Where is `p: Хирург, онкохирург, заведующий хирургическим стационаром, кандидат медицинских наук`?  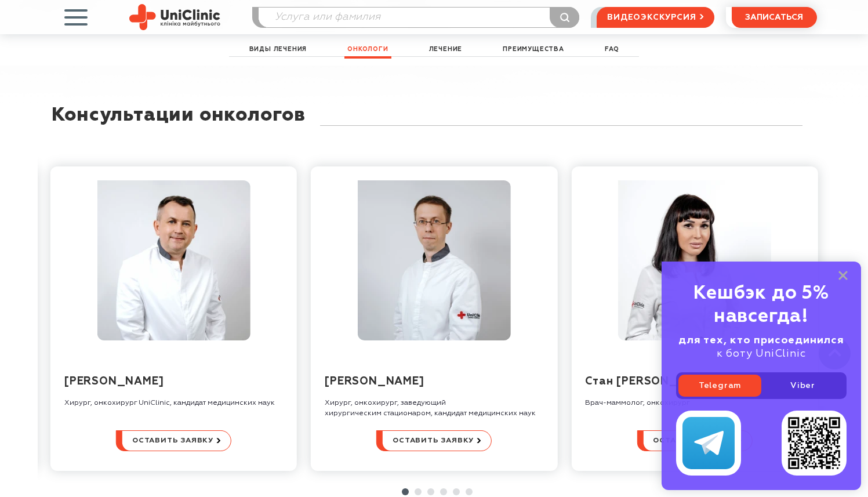
p: Хирург, онкохирург, заведующий хирургическим стационаром, кандидат медицинских наук is located at coordinates (434, 408).